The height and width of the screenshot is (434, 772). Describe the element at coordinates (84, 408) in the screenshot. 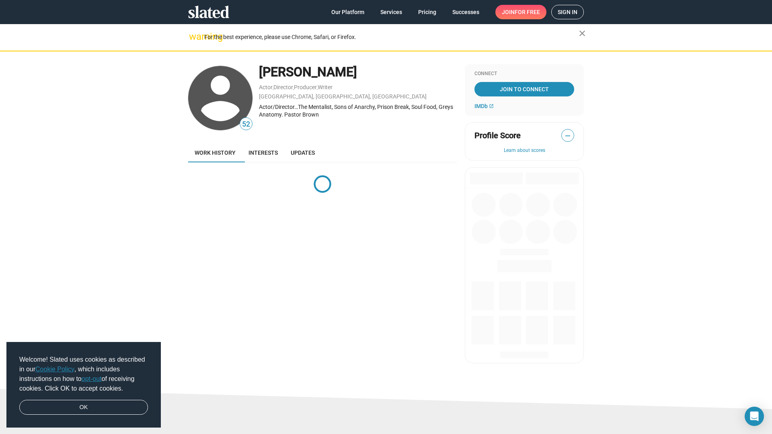

I see `a: dismiss cookie message` at that location.